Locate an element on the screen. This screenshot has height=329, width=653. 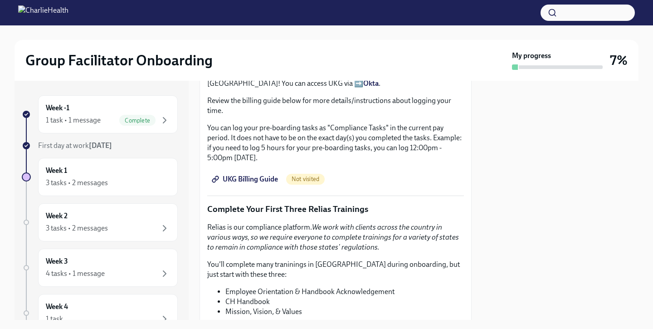
h3: 7% is located at coordinates (619, 60).